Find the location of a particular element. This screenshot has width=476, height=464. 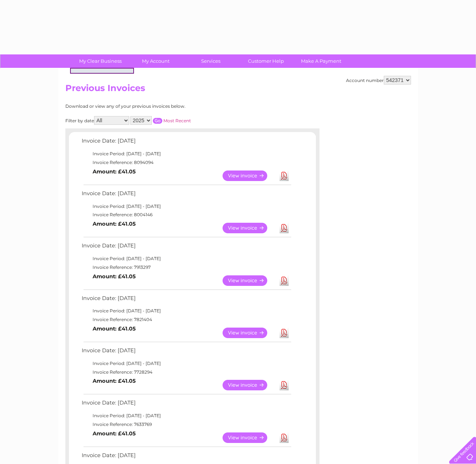

a: Customer Help is located at coordinates (266, 61).